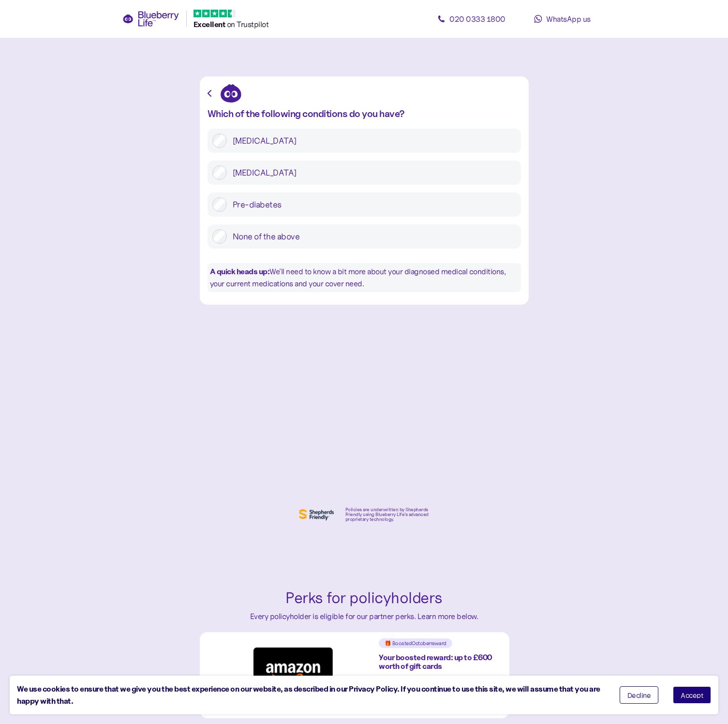  Describe the element at coordinates (316, 515) in the screenshot. I see `img: Shephers Friendly` at that location.